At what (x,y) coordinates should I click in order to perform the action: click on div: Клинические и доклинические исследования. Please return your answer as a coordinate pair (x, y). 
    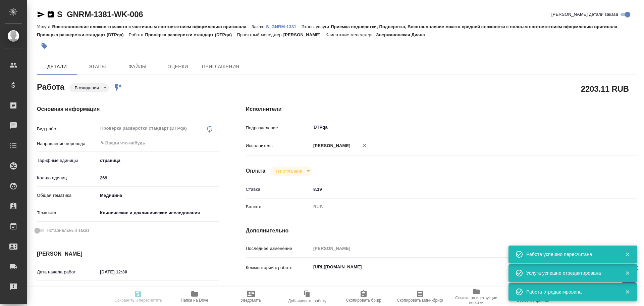
    Looking at the image, I should click on (158, 213).